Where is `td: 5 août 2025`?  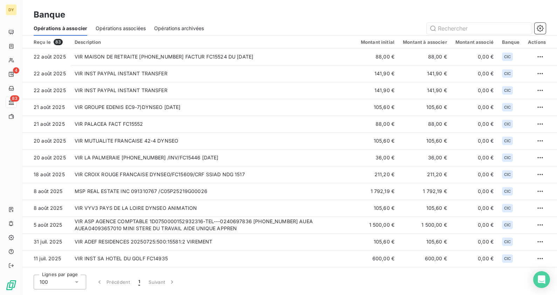 td: 5 août 2025 is located at coordinates (46, 225).